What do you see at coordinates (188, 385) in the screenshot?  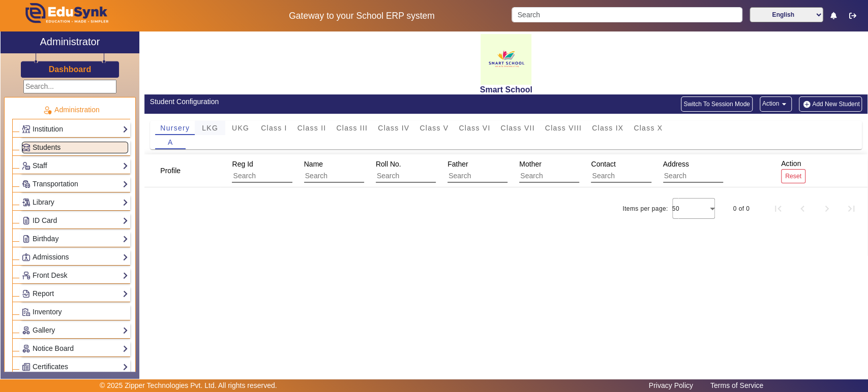 I see `p: © 2025 Zipper Technologies Pvt. Ltd. All rights reserved.` at bounding box center [188, 385].